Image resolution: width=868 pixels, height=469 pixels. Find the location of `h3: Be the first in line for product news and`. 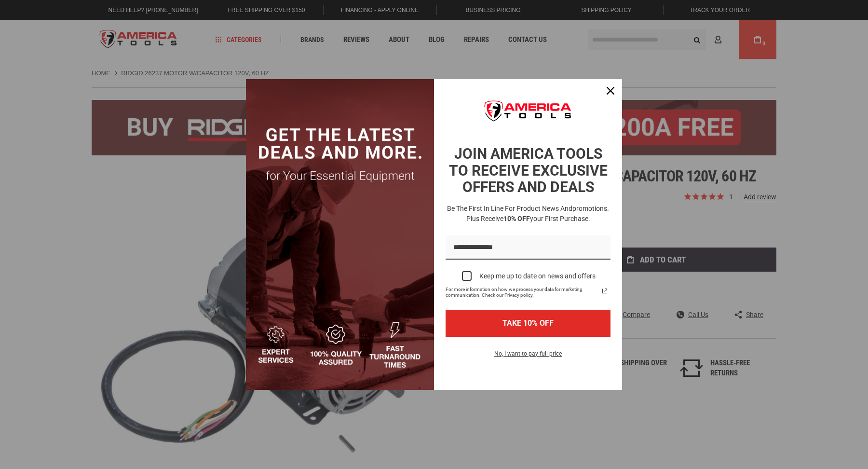

h3: Be the first in line for product news and is located at coordinates (528, 214).